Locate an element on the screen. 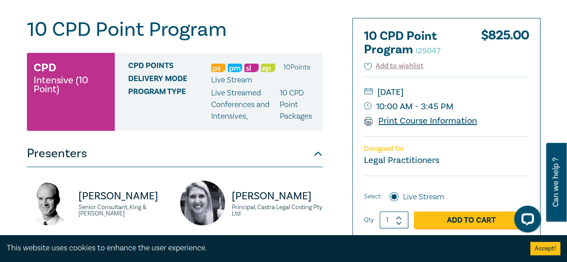 The image size is (567, 262). img: Substantive Law is located at coordinates (251, 68).